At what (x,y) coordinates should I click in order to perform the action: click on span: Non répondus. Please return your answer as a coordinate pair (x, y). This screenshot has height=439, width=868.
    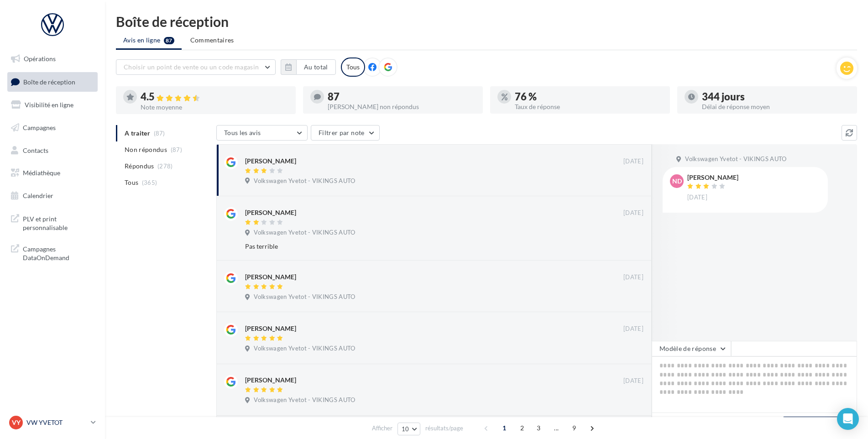
    Looking at the image, I should click on (146, 150).